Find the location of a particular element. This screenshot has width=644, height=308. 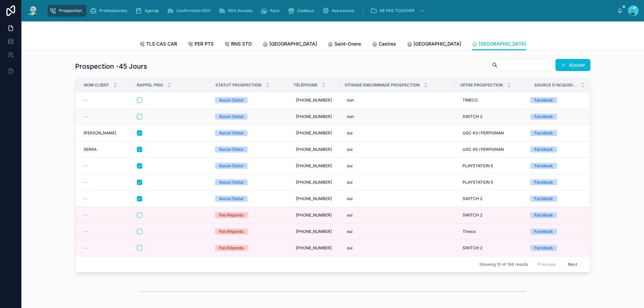

span: Saint-Orens is located at coordinates (348, 44).